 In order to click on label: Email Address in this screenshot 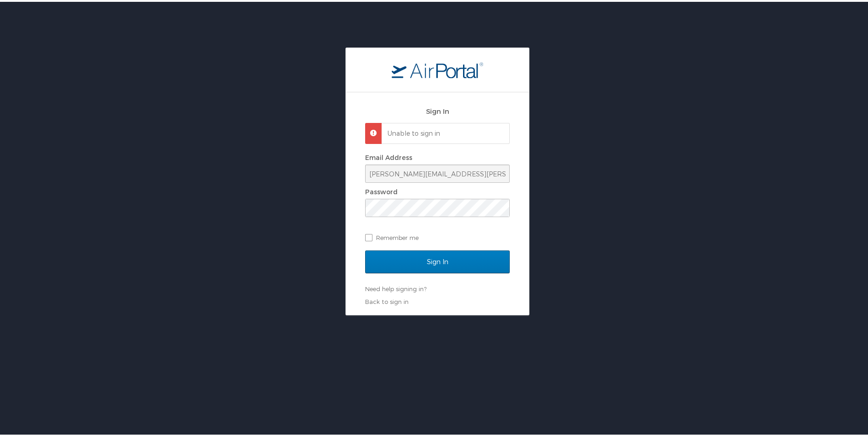, I will do `click(388, 155)`.